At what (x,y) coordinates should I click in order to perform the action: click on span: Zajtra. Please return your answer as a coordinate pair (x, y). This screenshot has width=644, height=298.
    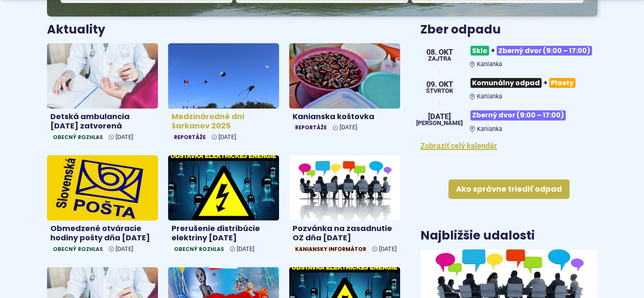
    Looking at the image, I should click on (440, 59).